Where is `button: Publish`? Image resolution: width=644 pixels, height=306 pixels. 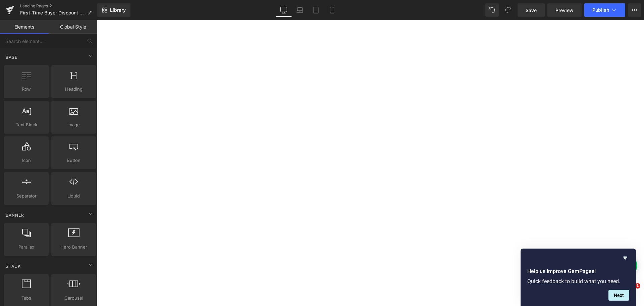
button: Publish is located at coordinates (605, 10).